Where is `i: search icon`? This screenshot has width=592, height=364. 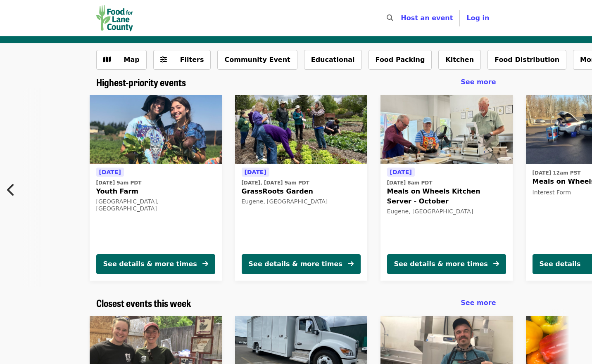 i: search icon is located at coordinates (390, 18).